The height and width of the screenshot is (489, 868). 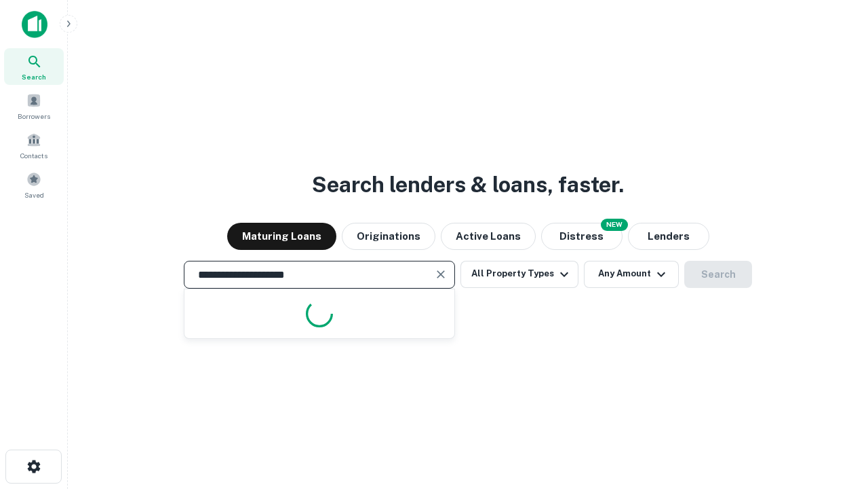 What do you see at coordinates (834, 413) in the screenshot?
I see `div: Chat Widget` at bounding box center [834, 413].